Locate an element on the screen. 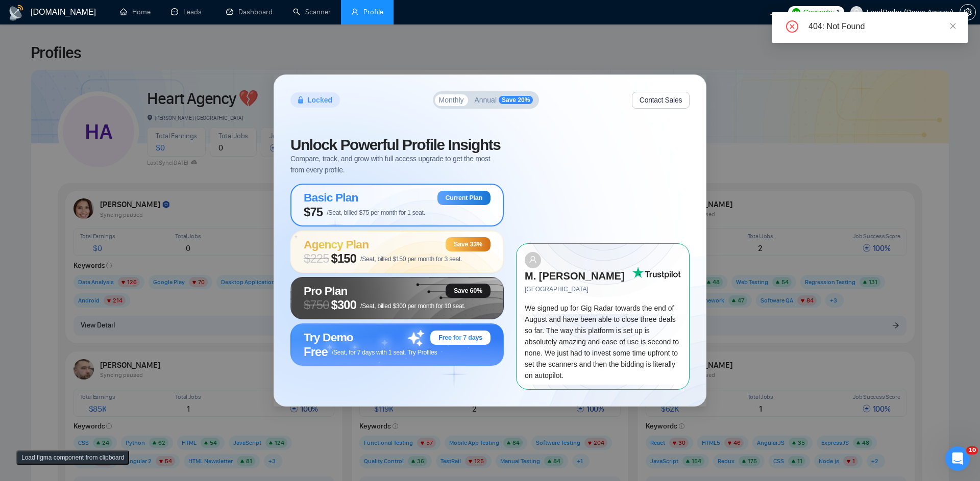 The height and width of the screenshot is (481, 980). span: Current Plan is located at coordinates (464, 198).